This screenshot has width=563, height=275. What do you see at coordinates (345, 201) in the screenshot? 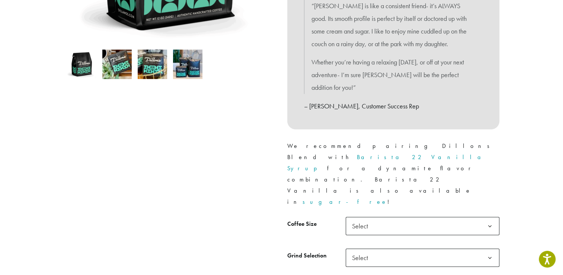
I see `a: sugar-free` at bounding box center [345, 201].